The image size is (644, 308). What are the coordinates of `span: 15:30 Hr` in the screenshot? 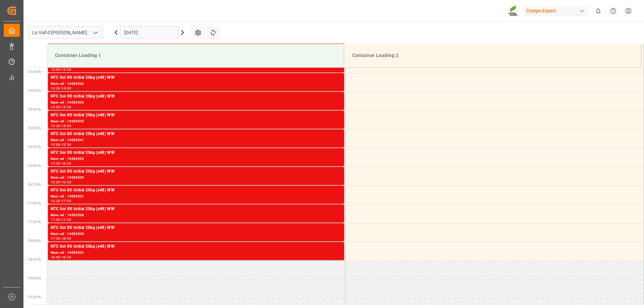 It's located at (34, 147).